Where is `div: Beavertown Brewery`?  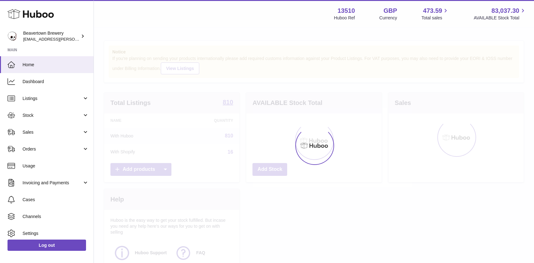
div: Beavertown Brewery is located at coordinates (51, 36).